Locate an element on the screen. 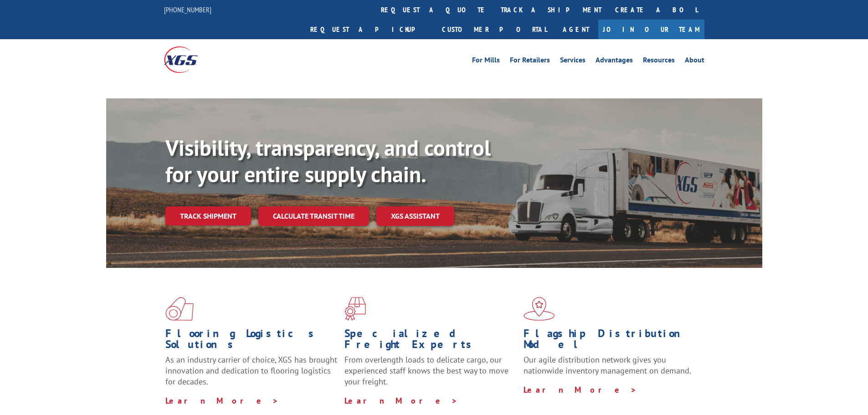  a: Join Our Team is located at coordinates (651, 29).